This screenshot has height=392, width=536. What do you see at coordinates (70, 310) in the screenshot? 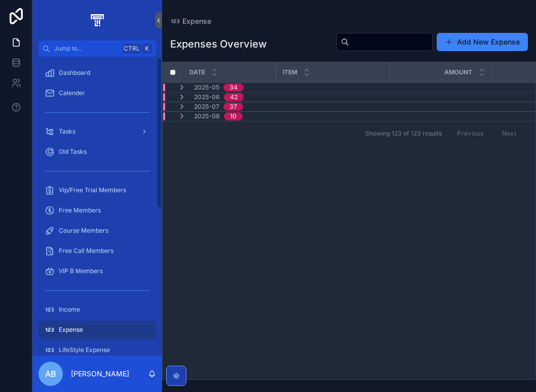
I see `span: Income` at bounding box center [70, 310].